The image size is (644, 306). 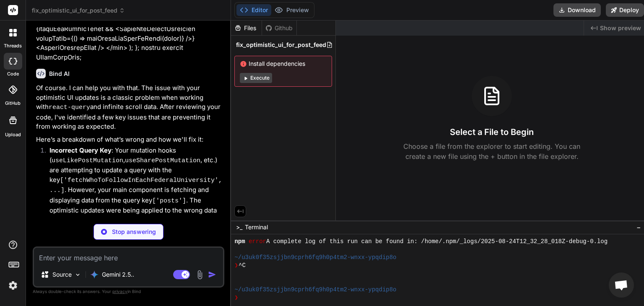 What do you see at coordinates (576, 10) in the screenshot?
I see `button: Download` at bounding box center [576, 10].